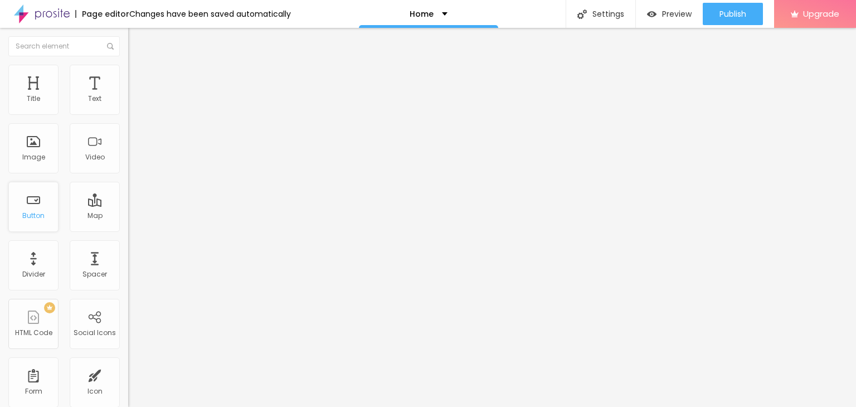 The image size is (856, 407). Describe the element at coordinates (33, 216) in the screenshot. I see `div: Button` at that location.